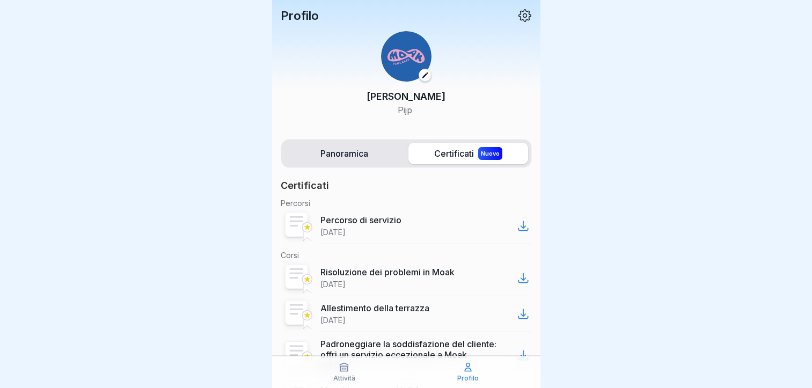  I want to click on p: Percorso di servizio, so click(361, 220).